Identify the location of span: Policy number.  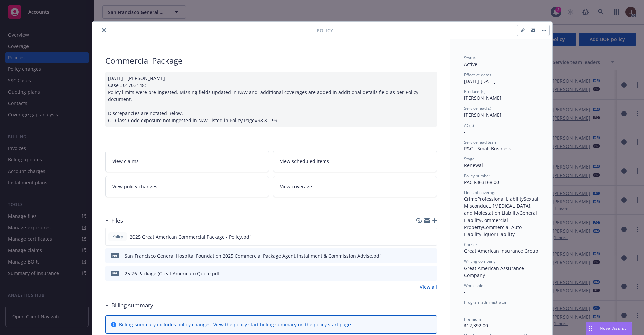
(477, 176).